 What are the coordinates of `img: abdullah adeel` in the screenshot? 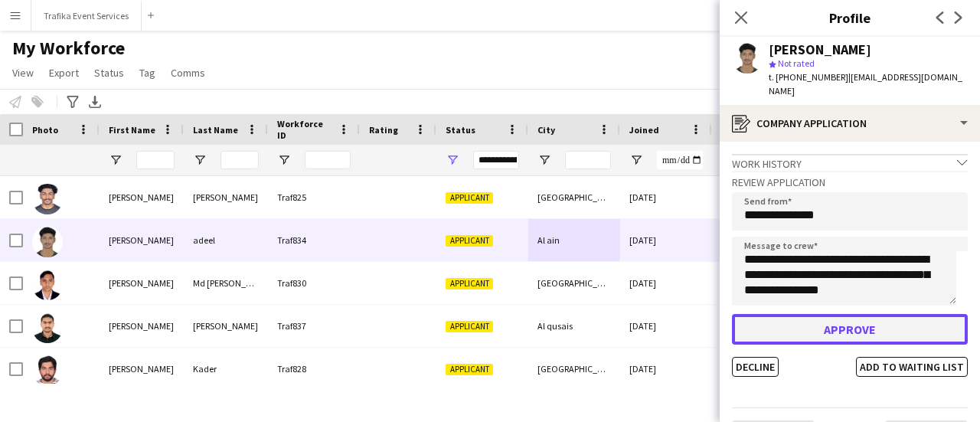 It's located at (48, 242).